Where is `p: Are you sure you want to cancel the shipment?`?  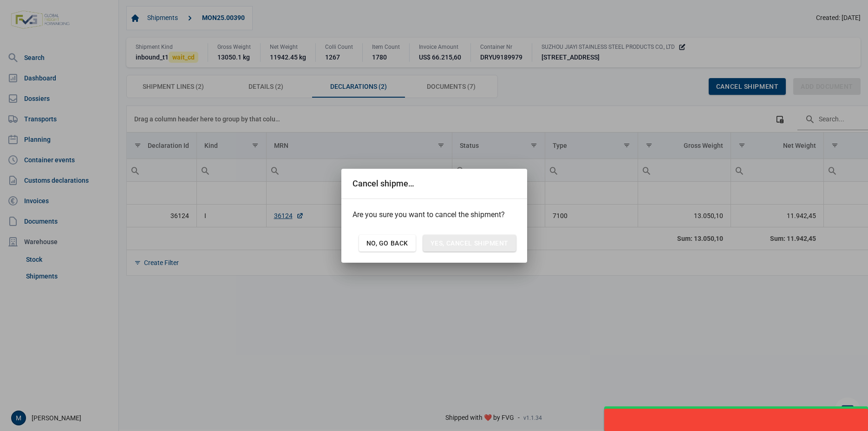 p: Are you sure you want to cancel the shipment? is located at coordinates (434, 215).